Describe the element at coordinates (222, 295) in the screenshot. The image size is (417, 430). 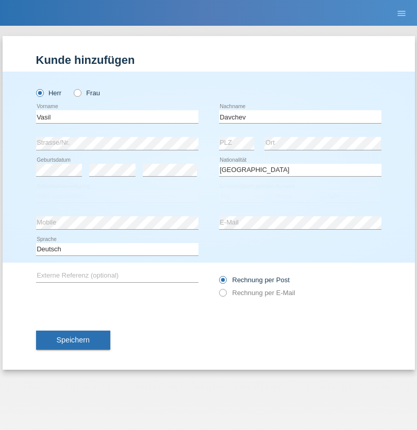
I see `input: Rechnung per E-Mail` at that location.